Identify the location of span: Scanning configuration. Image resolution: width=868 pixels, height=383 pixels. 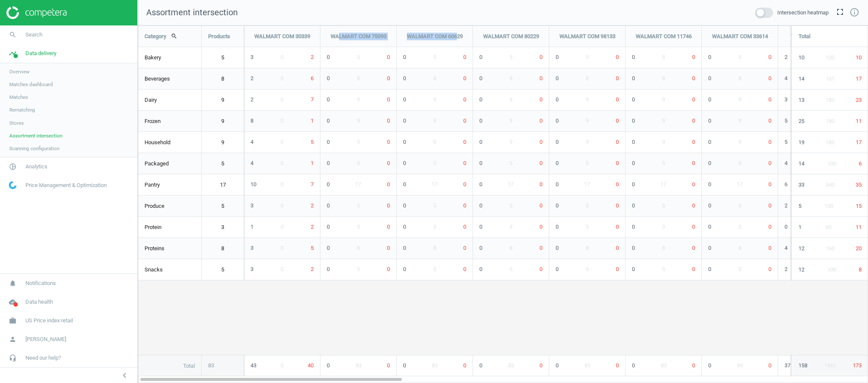
(34, 148).